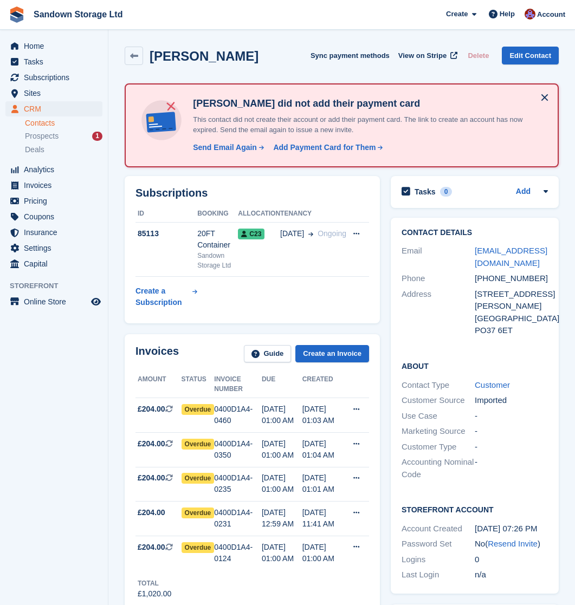 This screenshot has height=605, width=575. Describe the element at coordinates (56, 185) in the screenshot. I see `span: Invoices` at that location.